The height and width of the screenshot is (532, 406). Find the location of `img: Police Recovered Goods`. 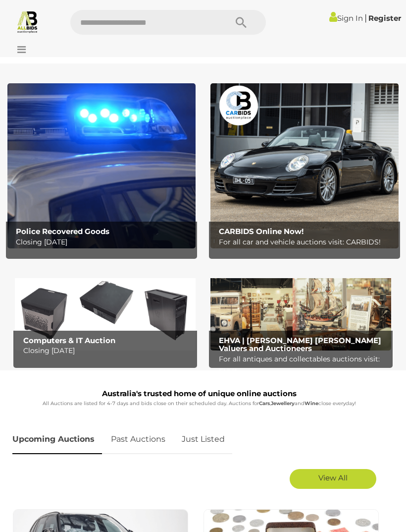

img: Police Recovered Goods is located at coordinates (102, 166).